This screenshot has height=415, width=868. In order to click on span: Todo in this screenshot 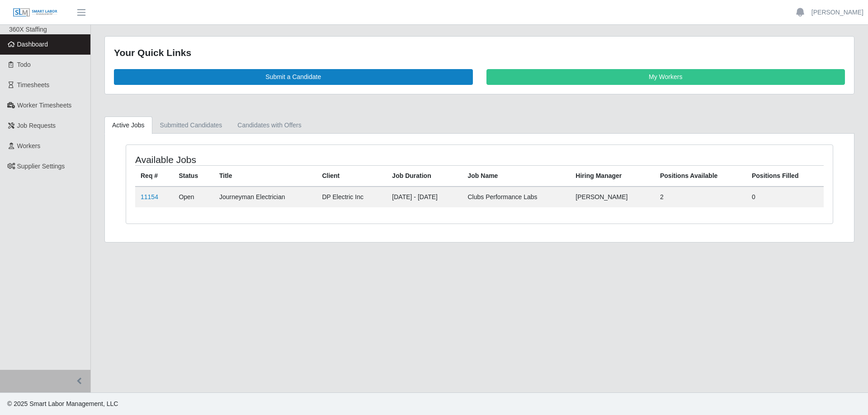, I will do `click(24, 65)`.